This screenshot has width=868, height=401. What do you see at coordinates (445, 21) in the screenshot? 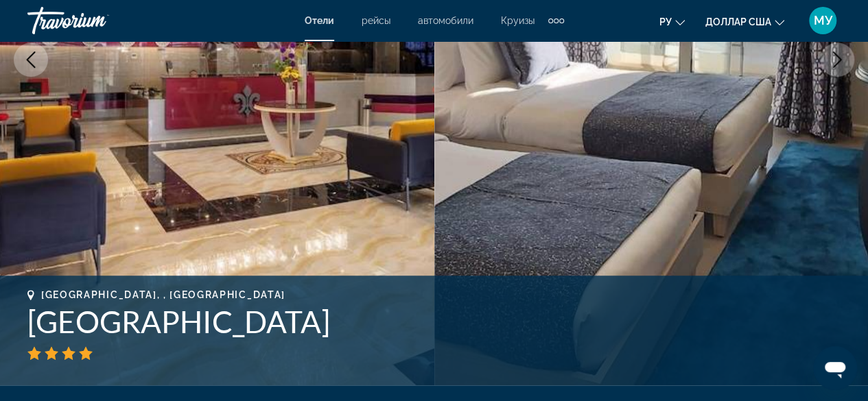
I see `font: автомобили` at bounding box center [445, 21].